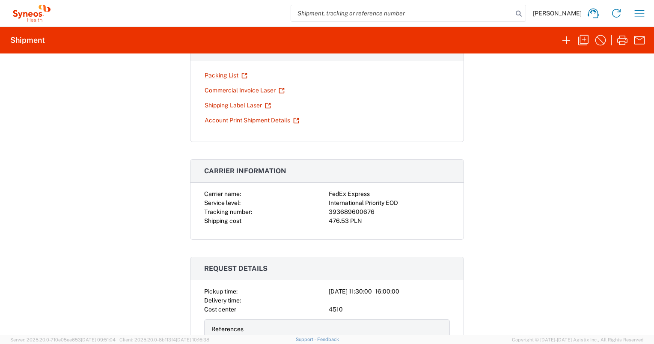 The width and height of the screenshot is (654, 344). What do you see at coordinates (252, 120) in the screenshot?
I see `a: Account Print Shipment Details` at bounding box center [252, 120].